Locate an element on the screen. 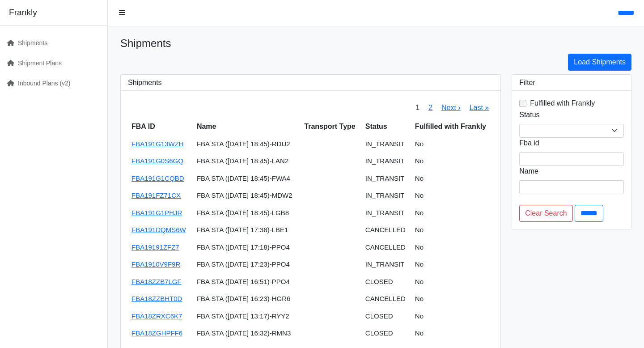 The width and height of the screenshot is (644, 348). a: FBA191G1CQBD is located at coordinates (158, 178).